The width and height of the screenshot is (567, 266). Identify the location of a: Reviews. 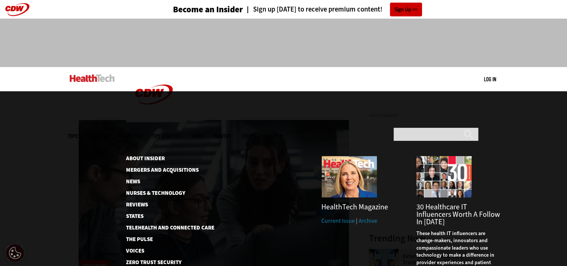
(164, 205).